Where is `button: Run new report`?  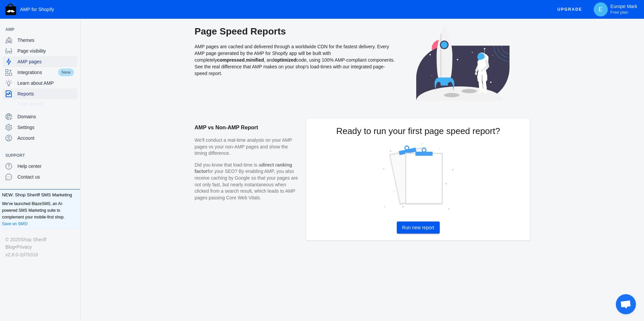 button: Run new report is located at coordinates (418, 227).